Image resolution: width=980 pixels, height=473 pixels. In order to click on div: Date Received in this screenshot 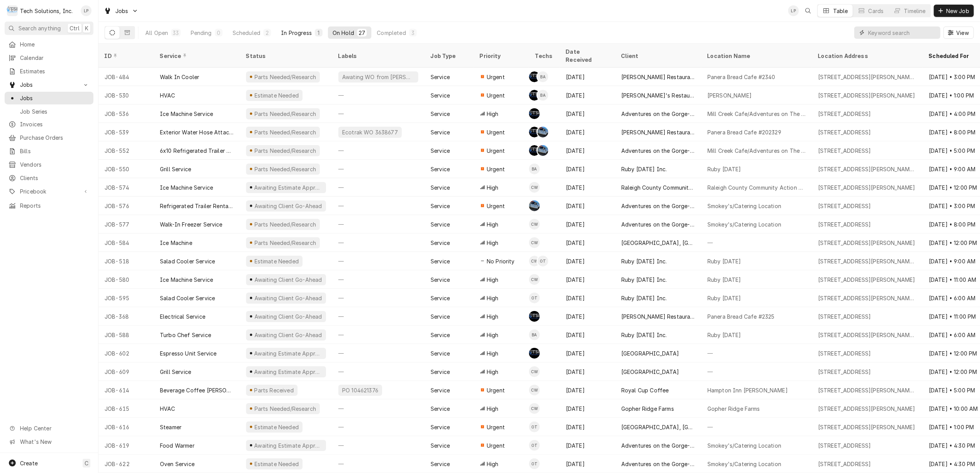, I will do `click(587, 56)`.